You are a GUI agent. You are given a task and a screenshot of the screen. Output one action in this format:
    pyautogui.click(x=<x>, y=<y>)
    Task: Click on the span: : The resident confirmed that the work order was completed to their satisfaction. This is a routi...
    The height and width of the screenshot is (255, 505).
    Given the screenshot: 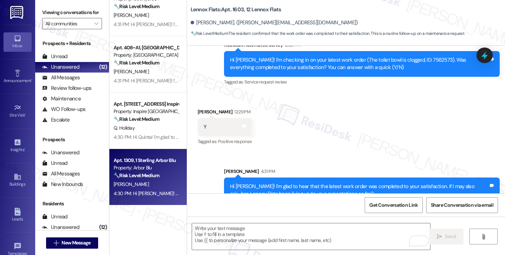 What is the action you would take?
    pyautogui.click(x=328, y=33)
    